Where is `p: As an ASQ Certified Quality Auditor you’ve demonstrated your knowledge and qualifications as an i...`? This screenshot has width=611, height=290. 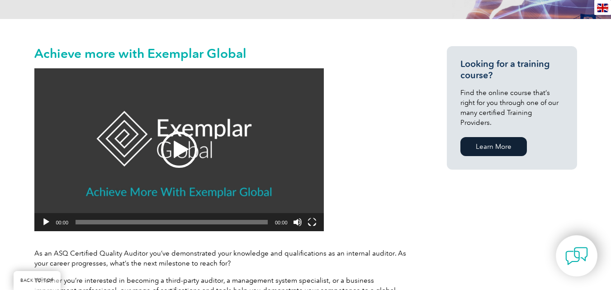 p: As an ASQ Certified Quality Auditor you’ve demonstrated your knowledge and qualifications as an i... is located at coordinates (224, 258).